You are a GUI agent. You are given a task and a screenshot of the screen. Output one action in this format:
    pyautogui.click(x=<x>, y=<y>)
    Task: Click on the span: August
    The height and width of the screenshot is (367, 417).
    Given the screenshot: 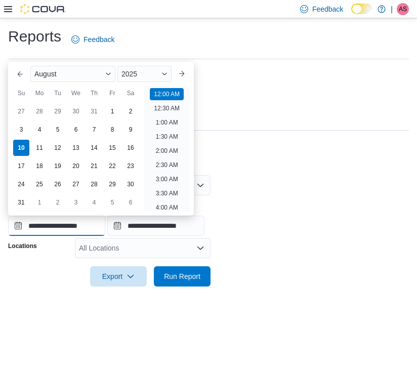 What is the action you would take?
    pyautogui.click(x=46, y=74)
    